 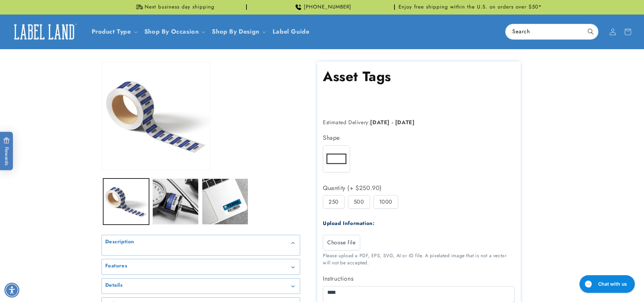 What do you see at coordinates (126, 202) in the screenshot?
I see `button: Load image 1 in gallery view` at bounding box center [126, 202].